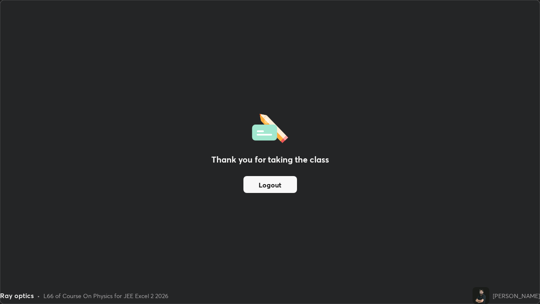 The height and width of the screenshot is (304, 540). Describe the element at coordinates (106, 295) in the screenshot. I see `div: L66 of Course On Physics for JEE Excel 2 2026` at that location.